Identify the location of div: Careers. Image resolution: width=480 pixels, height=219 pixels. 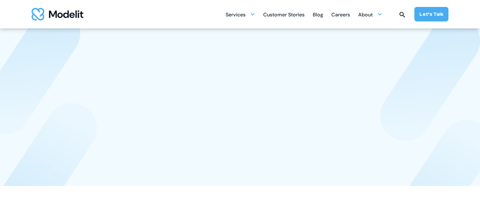
(340, 15).